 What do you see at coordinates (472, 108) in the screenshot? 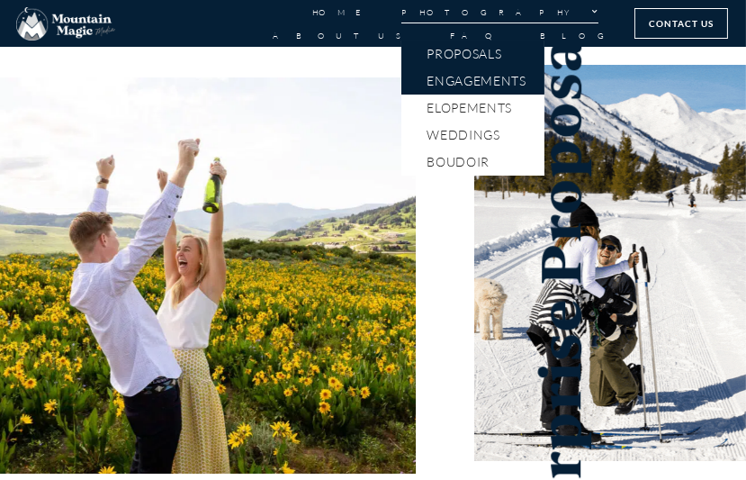
I see `ul: Photography` at bounding box center [472, 108].